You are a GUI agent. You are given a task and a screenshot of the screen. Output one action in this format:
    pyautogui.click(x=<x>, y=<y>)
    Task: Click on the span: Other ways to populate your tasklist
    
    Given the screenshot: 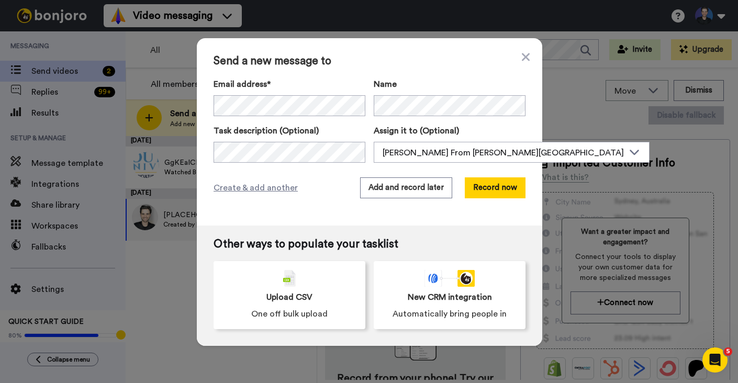 What is the action you would take?
    pyautogui.click(x=369, y=244)
    